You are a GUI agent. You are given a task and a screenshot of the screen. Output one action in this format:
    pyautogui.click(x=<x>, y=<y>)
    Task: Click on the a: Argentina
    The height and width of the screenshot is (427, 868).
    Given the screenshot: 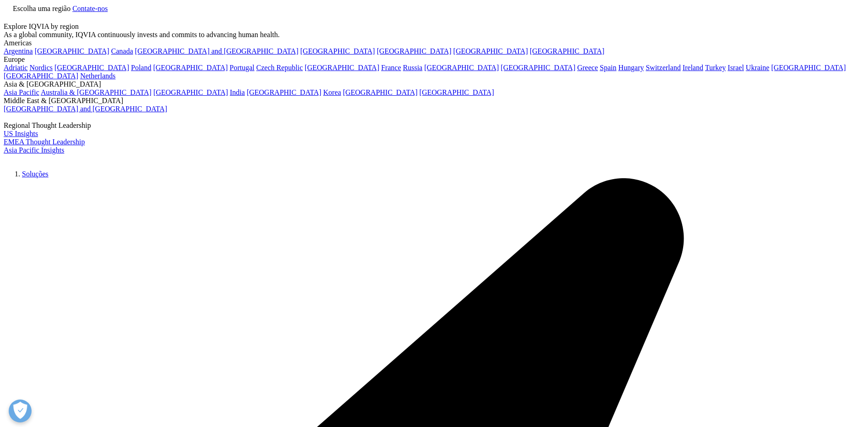 What is the action you would take?
    pyautogui.click(x=18, y=51)
    